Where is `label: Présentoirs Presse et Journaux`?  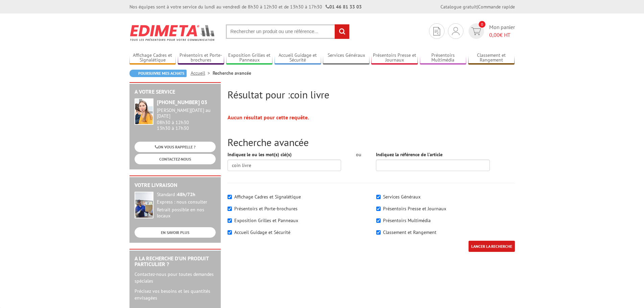
label: Présentoirs Presse et Journaux is located at coordinates (415, 208).